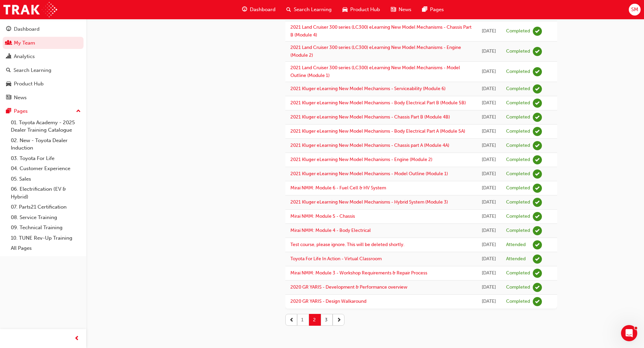 Image resolution: width=644 pixels, height=348 pixels. I want to click on button: DashboardMy TeamAnalyticsSearch LearningProduct HubNews, so click(43, 63).